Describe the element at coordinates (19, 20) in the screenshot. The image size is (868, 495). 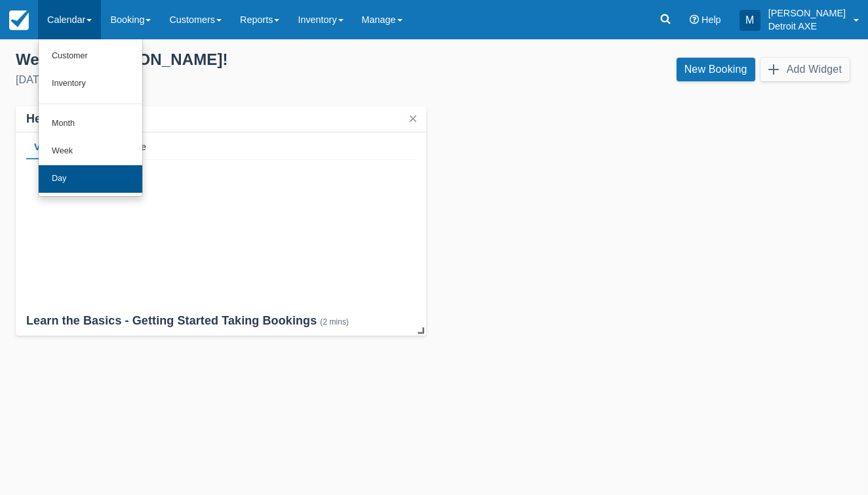
I see `img: checkfront-main-nav-mini-logo.png` at that location.